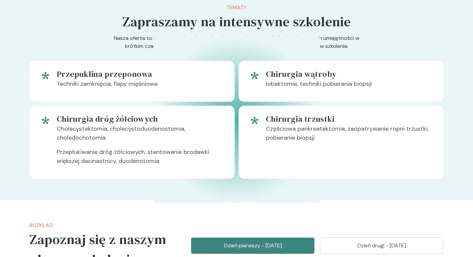  I want to click on h5: Przepuklina przeponowa, so click(140, 74).